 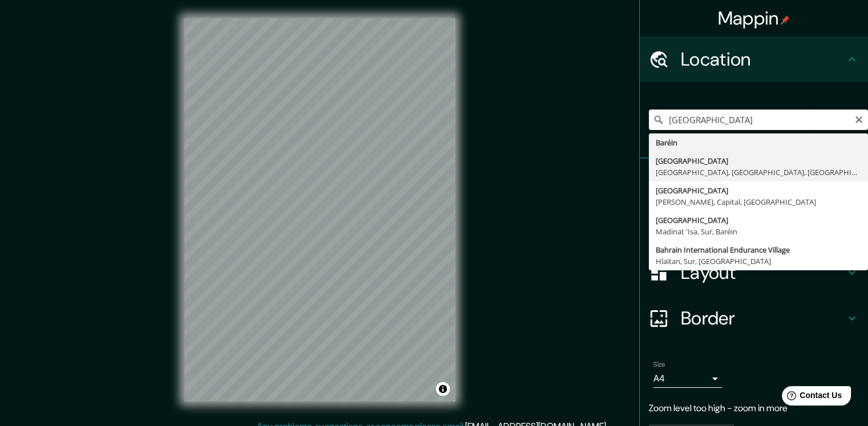 I want to click on button: Clear, so click(x=859, y=119).